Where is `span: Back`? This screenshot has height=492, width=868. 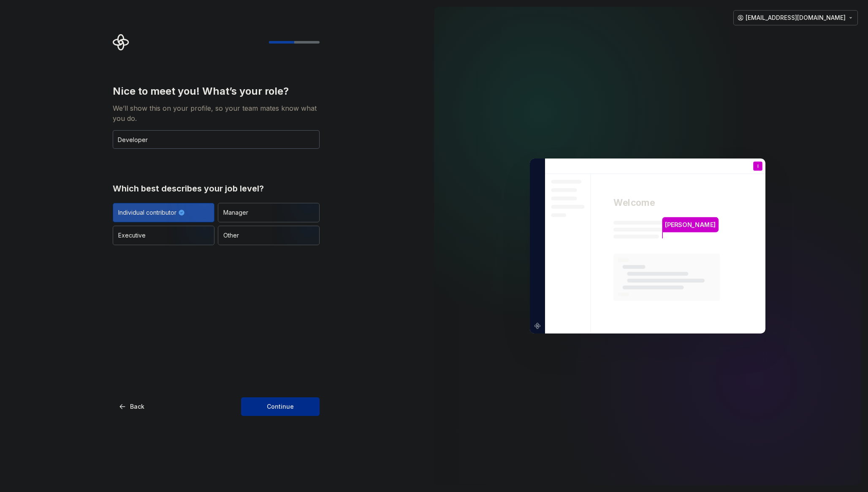 span: Back is located at coordinates (138, 406).